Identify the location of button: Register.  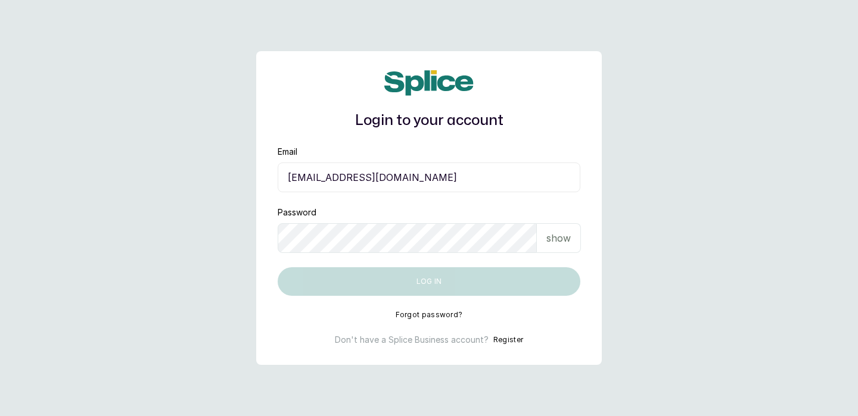
(508, 340).